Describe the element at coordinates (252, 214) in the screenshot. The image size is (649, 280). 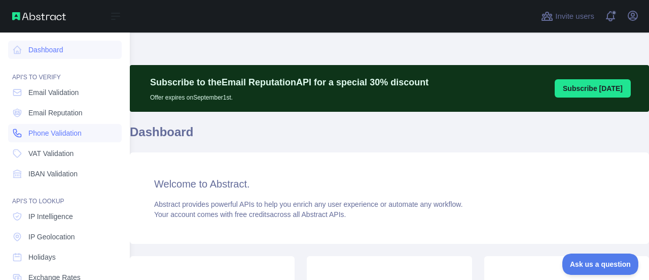
I see `span: free credits` at that location.